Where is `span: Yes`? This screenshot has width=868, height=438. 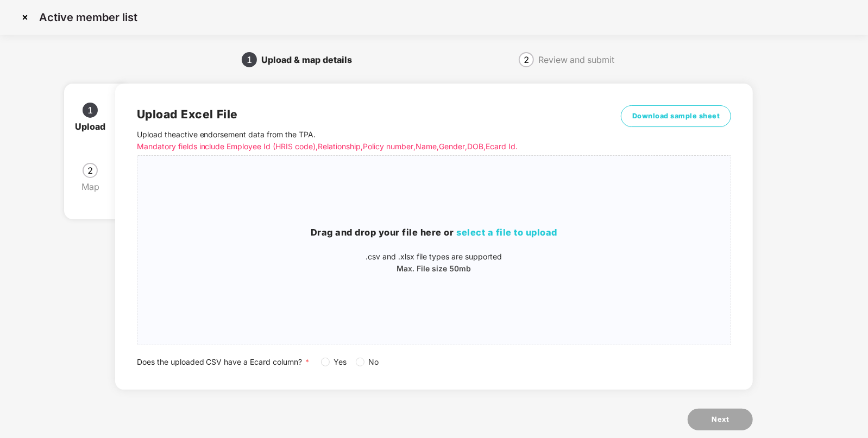
span: Yes is located at coordinates (341, 362).